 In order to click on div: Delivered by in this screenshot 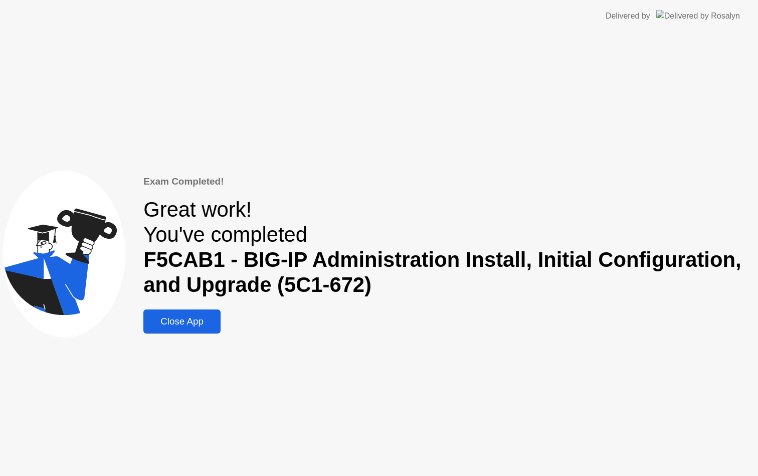, I will do `click(628, 16)`.